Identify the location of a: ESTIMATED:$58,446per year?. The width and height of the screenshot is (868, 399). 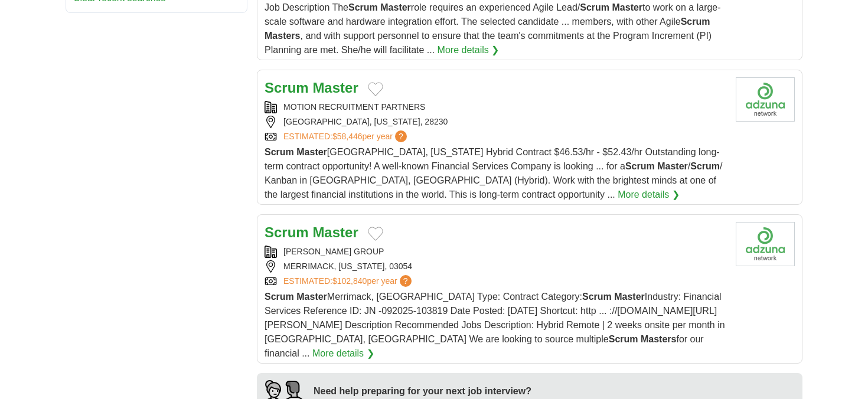
(346, 136).